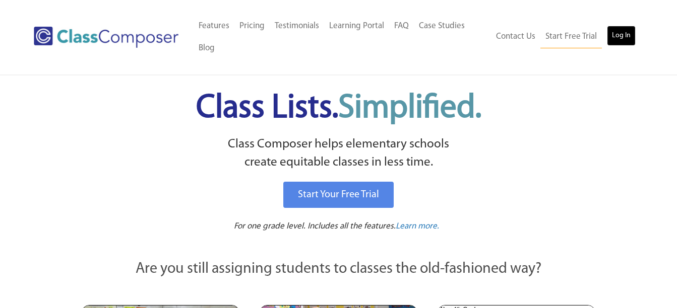  Describe the element at coordinates (515, 37) in the screenshot. I see `a: Contact Us` at that location.